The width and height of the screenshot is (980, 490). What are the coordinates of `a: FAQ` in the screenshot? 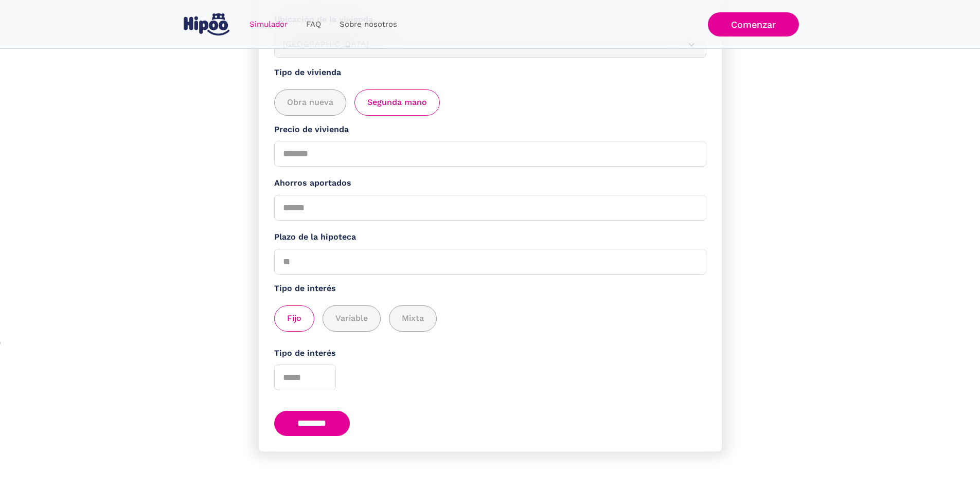 It's located at (313, 24).